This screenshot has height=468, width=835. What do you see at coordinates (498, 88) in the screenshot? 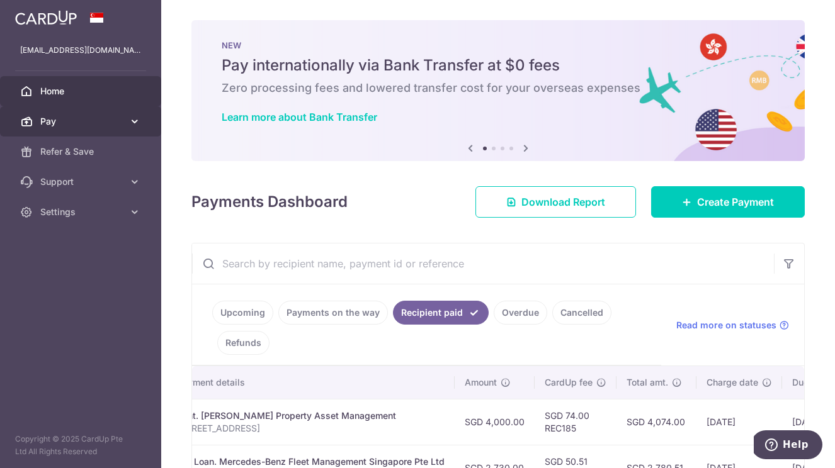
I see `h6: Zero processing fees and lowered transfer cost for your overseas expenses` at bounding box center [498, 88].